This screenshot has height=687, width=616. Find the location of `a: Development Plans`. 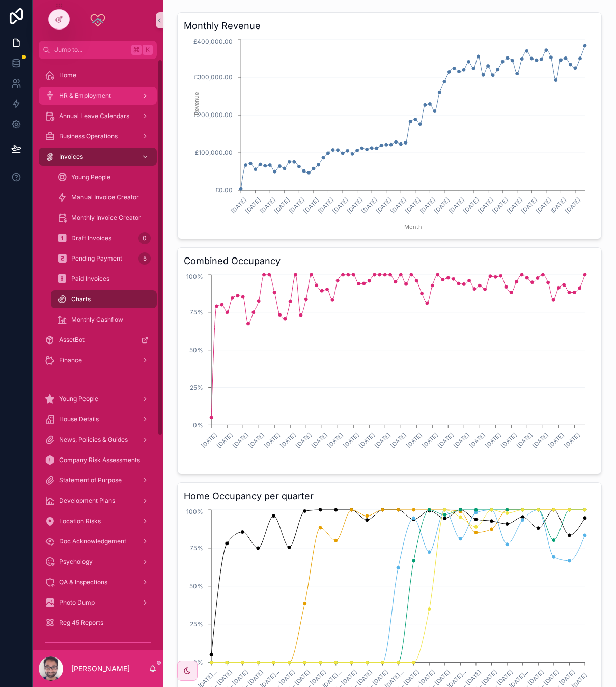

a: Development Plans is located at coordinates (98, 501).